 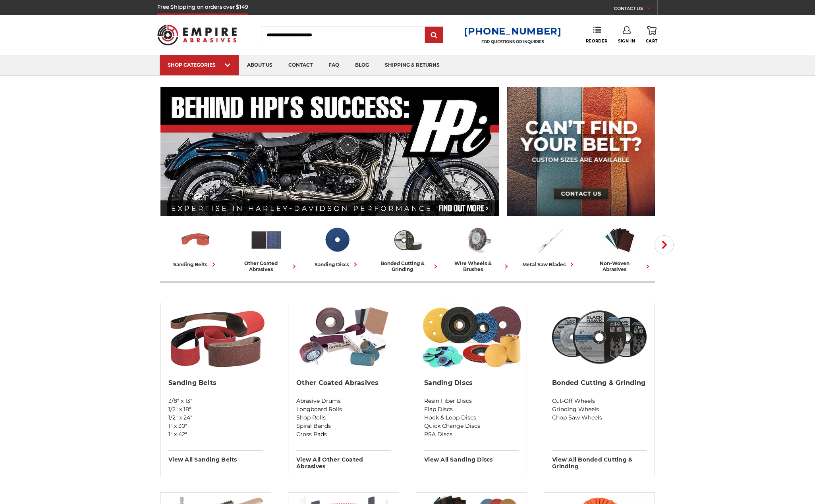 I want to click on a: Quick Change Discs, so click(x=471, y=426).